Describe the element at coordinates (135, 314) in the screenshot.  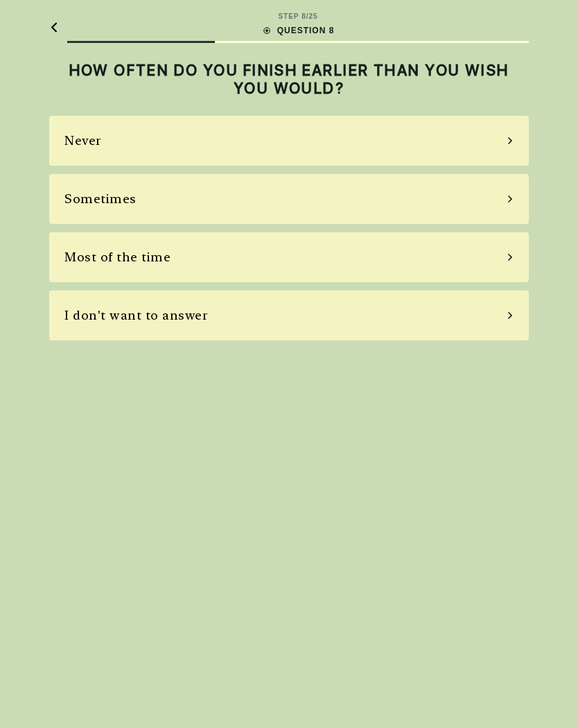
I see `div: I don't want to answer` at that location.